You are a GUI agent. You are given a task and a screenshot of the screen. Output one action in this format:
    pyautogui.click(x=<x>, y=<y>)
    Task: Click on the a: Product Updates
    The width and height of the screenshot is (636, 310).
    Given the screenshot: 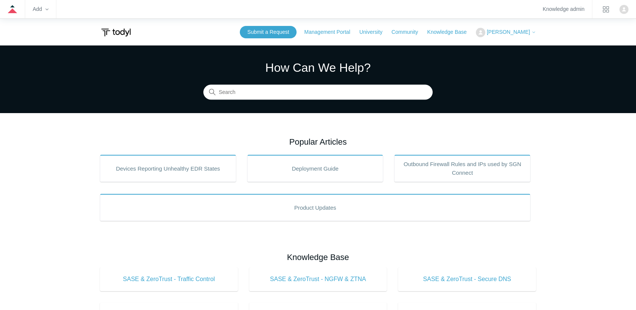 What is the action you would take?
    pyautogui.click(x=315, y=207)
    